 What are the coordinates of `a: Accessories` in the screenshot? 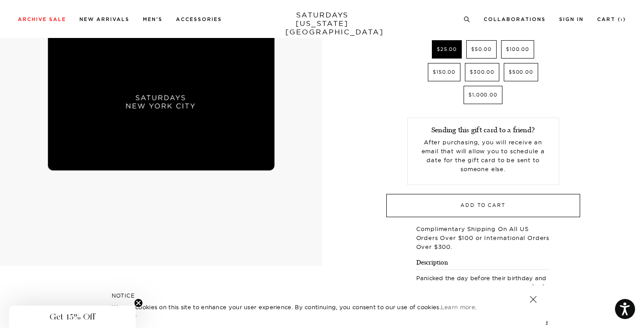 It's located at (199, 19).